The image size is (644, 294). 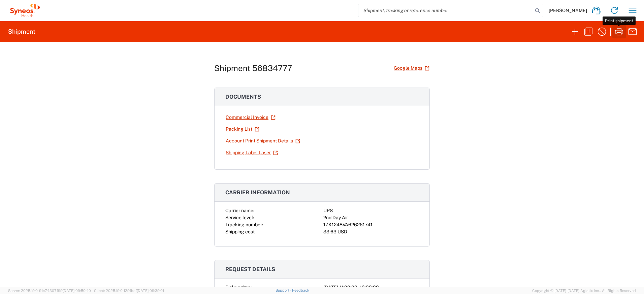 What do you see at coordinates (446, 10) in the screenshot?
I see `input: Shipment, tracking or reference number` at bounding box center [446, 10].